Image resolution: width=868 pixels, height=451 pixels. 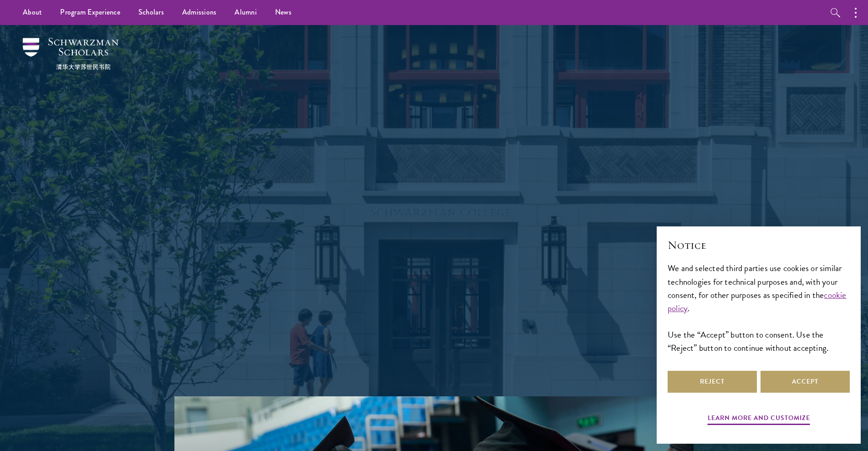 I want to click on button: Reject, so click(x=713, y=381).